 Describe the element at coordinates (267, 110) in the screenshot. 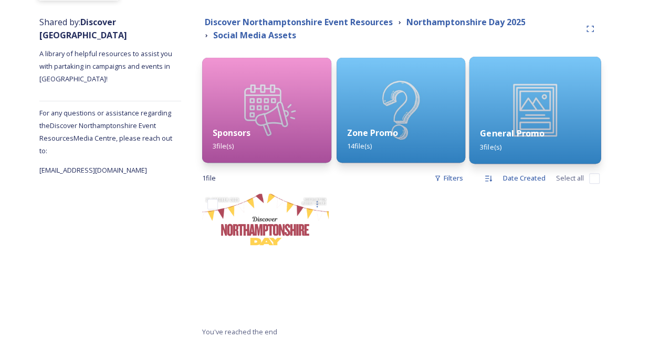

I see `img: 7fd32b64-3dbf-4583-abdb-8e7f95c5665b.jpg` at that location.